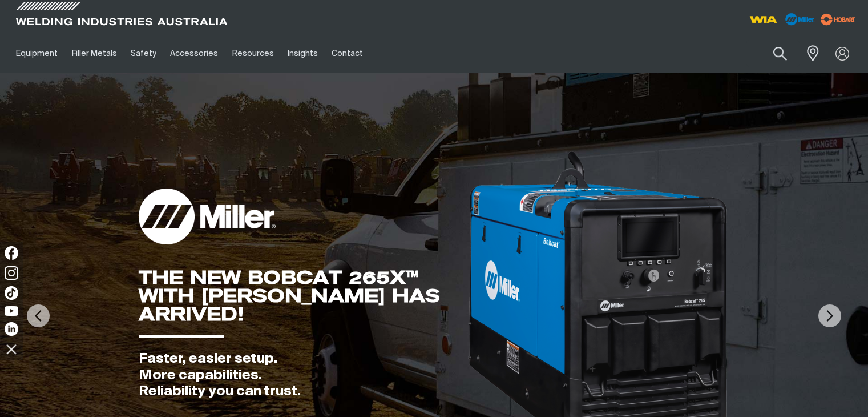  What do you see at coordinates (830, 316) in the screenshot?
I see `img: NextArrow` at bounding box center [830, 316].